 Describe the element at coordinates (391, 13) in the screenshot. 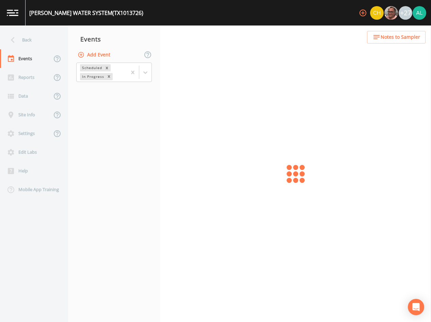

I see `div: Mike Franklin` at that location.